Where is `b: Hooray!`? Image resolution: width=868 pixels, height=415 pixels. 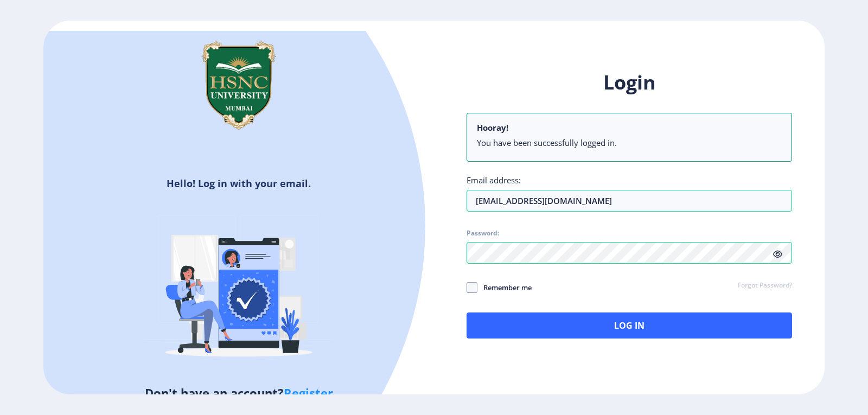
b: Hooray! is located at coordinates (493, 128).